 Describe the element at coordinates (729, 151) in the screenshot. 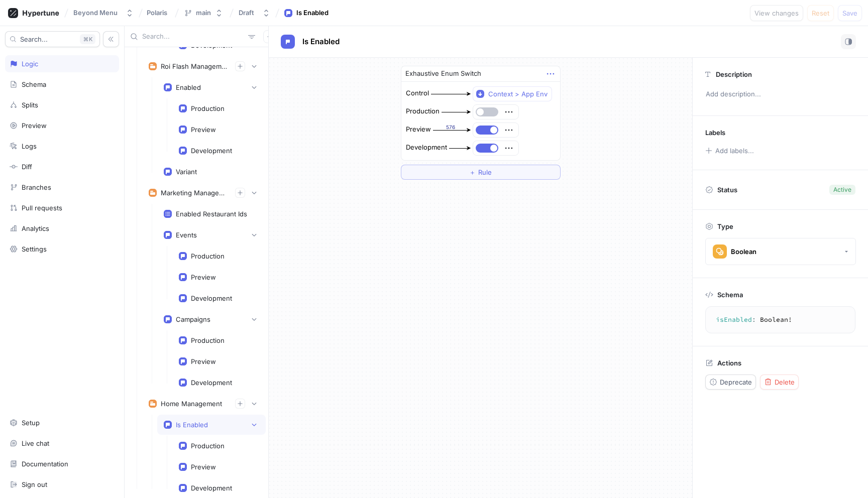

I see `button: Add labels...` at that location.